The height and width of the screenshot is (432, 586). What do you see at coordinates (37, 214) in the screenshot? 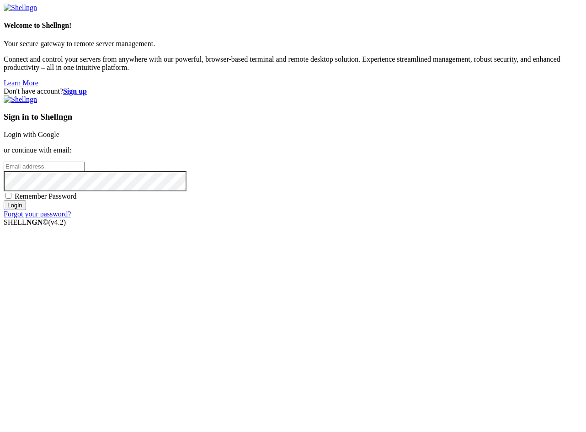
I see `a: Forgot your password?` at bounding box center [37, 214].